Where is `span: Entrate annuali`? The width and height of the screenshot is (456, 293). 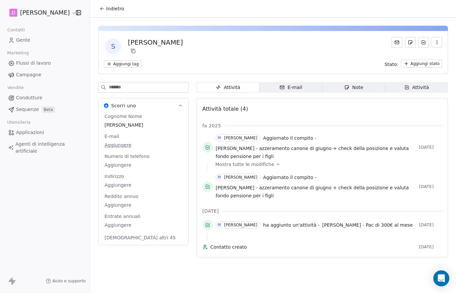 span: Entrate annuali is located at coordinates (123, 217).